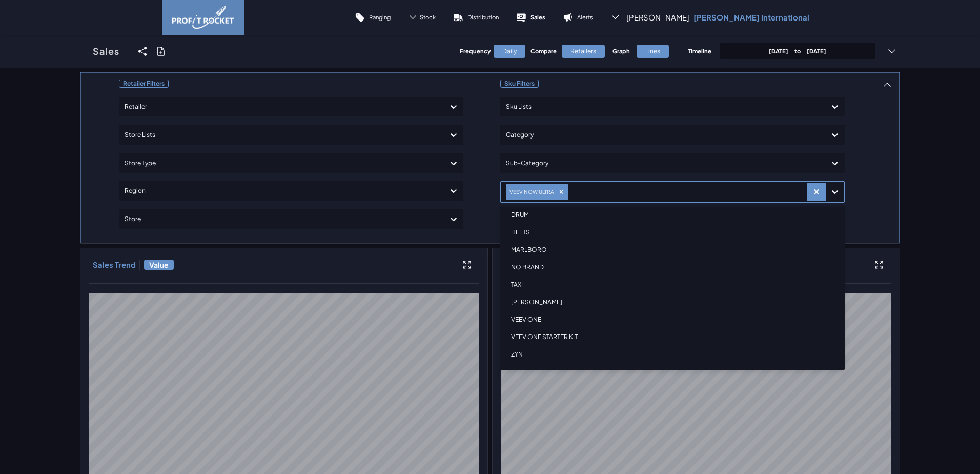 Image resolution: width=980 pixels, height=474 pixels. I want to click on p: Distribution, so click(483, 17).